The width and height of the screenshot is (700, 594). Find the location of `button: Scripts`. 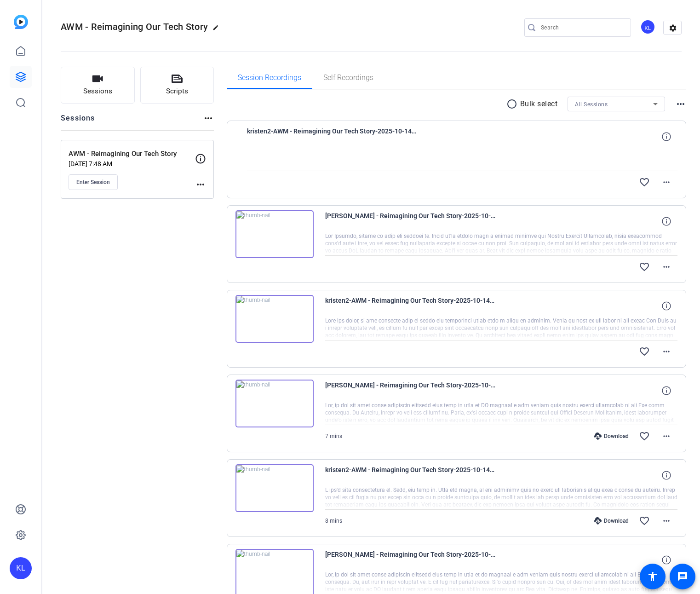

button: Scripts is located at coordinates (177, 85).